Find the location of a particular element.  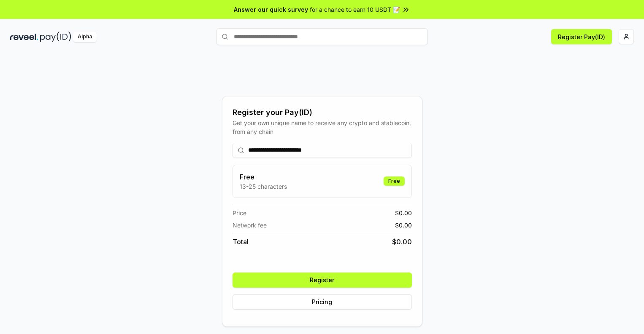

div: Alpha is located at coordinates (85, 37).